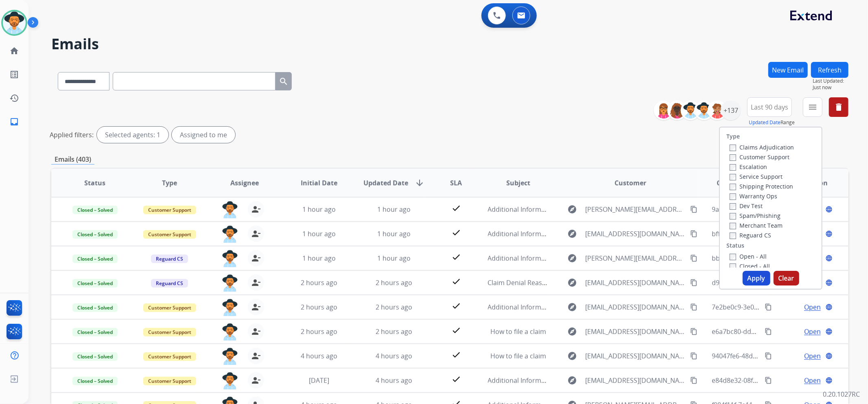  I want to click on span: Range, so click(772, 123).